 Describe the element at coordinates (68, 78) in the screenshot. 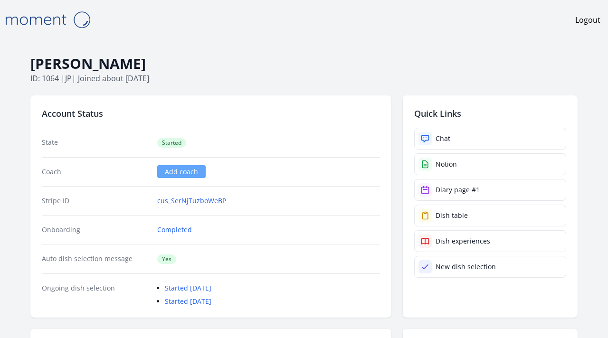

I see `span: jp` at that location.